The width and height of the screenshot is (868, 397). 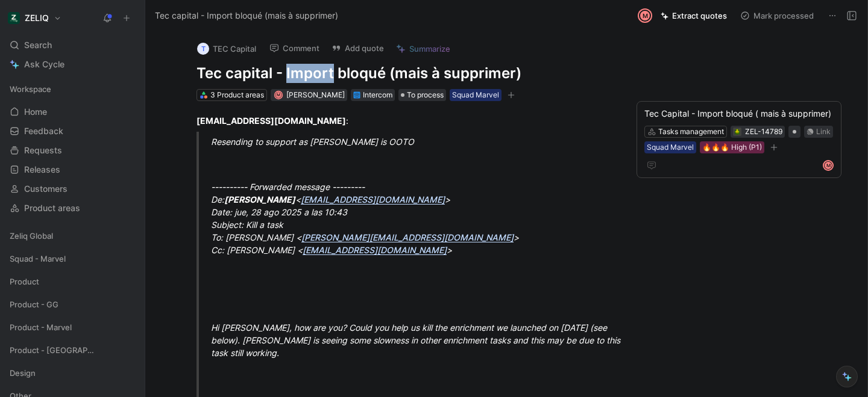 I want to click on h1: ZELIQ, so click(x=37, y=18).